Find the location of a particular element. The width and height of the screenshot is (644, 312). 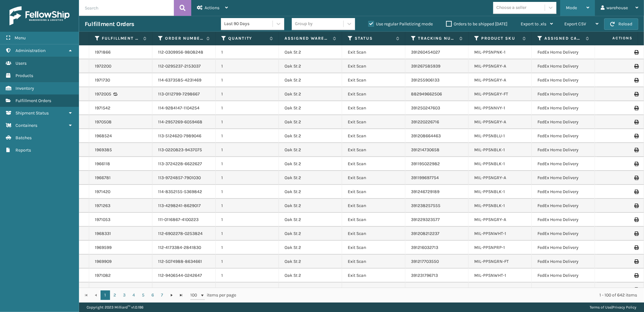

a: 1971053 is located at coordinates (103, 220).